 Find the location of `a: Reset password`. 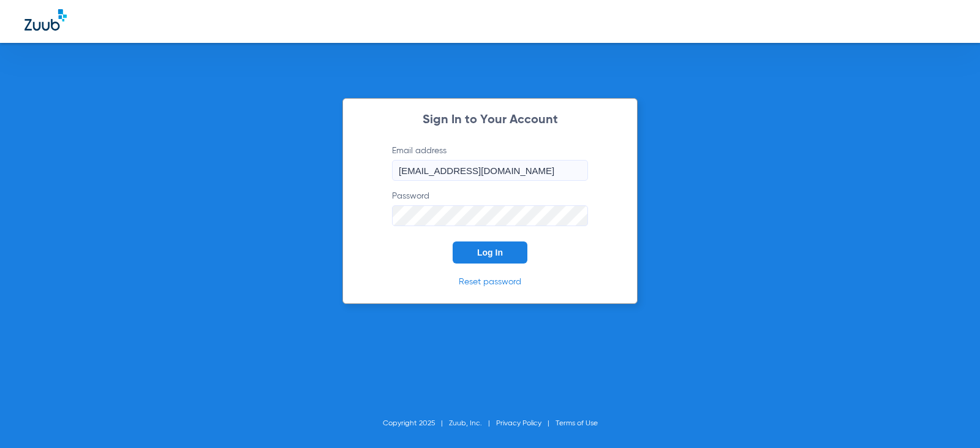

a: Reset password is located at coordinates (490, 282).